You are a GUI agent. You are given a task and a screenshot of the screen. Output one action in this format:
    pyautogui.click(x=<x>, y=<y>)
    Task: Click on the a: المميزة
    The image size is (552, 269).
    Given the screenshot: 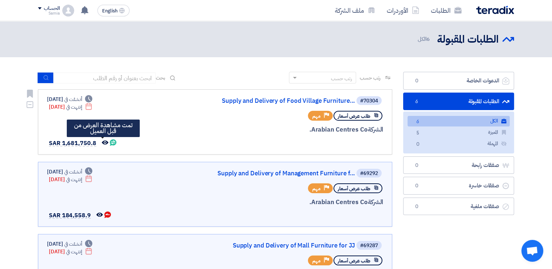 What is the action you would take?
    pyautogui.click(x=458, y=132)
    